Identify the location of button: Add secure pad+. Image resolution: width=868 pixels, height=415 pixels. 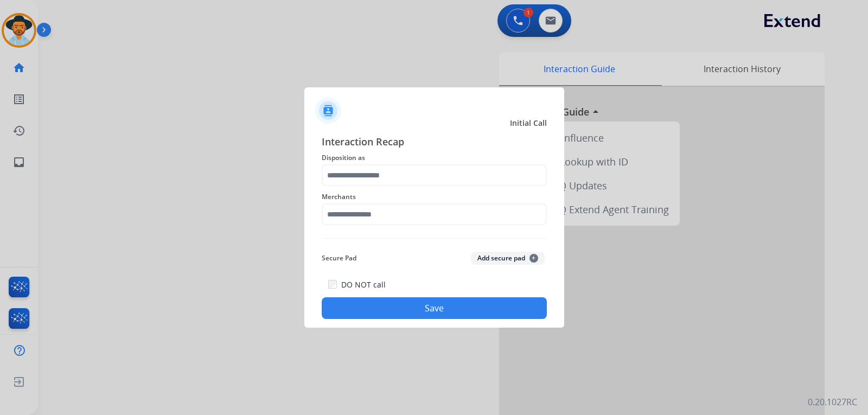
(507, 258).